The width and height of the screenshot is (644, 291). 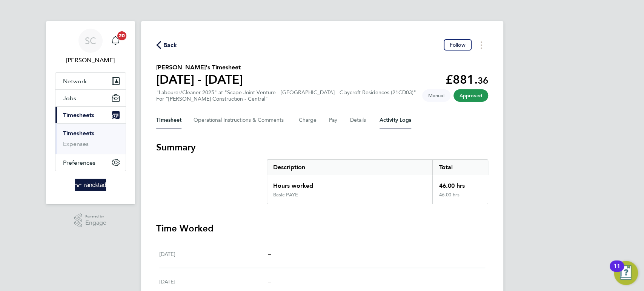 What do you see at coordinates (467, 80) in the screenshot?
I see `app-decimal: £881.` at bounding box center [467, 80].